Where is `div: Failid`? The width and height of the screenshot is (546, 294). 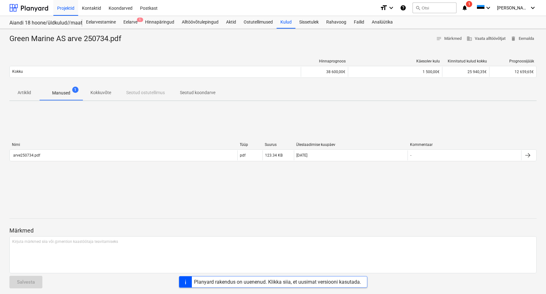
div: Failid is located at coordinates (359, 22).